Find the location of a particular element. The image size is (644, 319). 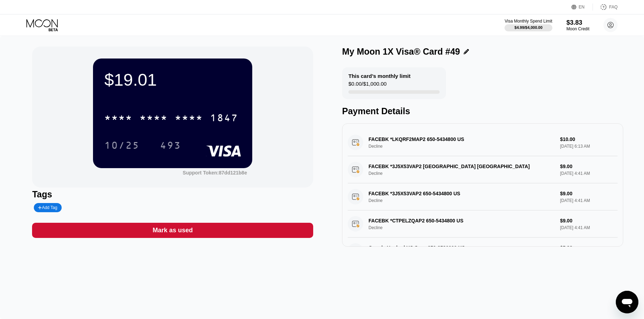

div: Support Token: 87dd121b8e is located at coordinates (215, 173).